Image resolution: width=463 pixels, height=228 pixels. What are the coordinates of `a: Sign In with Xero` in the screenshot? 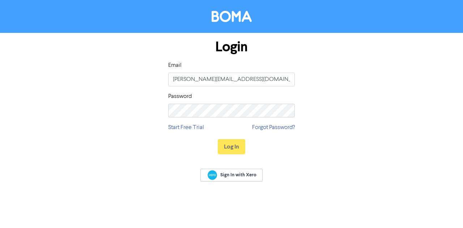 It's located at (231, 175).